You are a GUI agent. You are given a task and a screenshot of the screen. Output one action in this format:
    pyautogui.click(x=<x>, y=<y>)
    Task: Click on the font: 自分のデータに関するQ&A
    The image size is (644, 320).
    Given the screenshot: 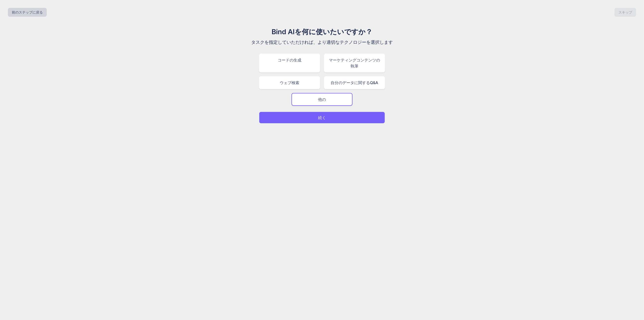 What is the action you would take?
    pyautogui.click(x=354, y=83)
    